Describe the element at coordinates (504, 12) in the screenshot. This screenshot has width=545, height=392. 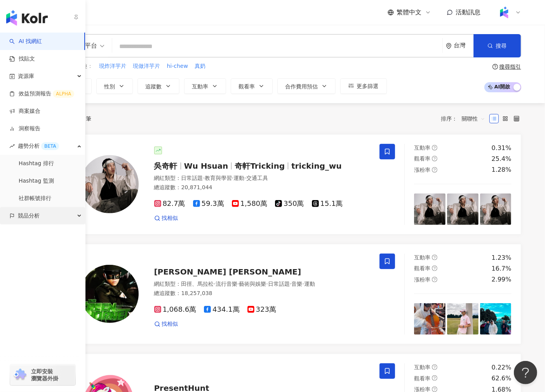
I see `img: Kolr%20app%20icon%20%281%29.png` at that location.